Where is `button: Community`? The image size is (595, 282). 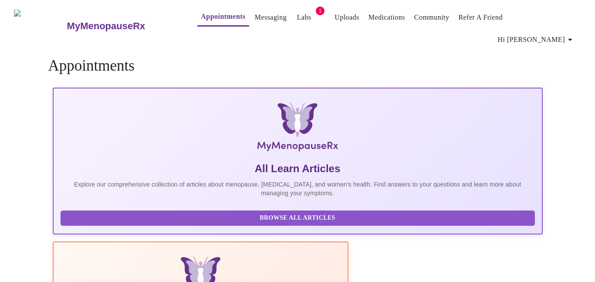 button: Community is located at coordinates (432, 17).